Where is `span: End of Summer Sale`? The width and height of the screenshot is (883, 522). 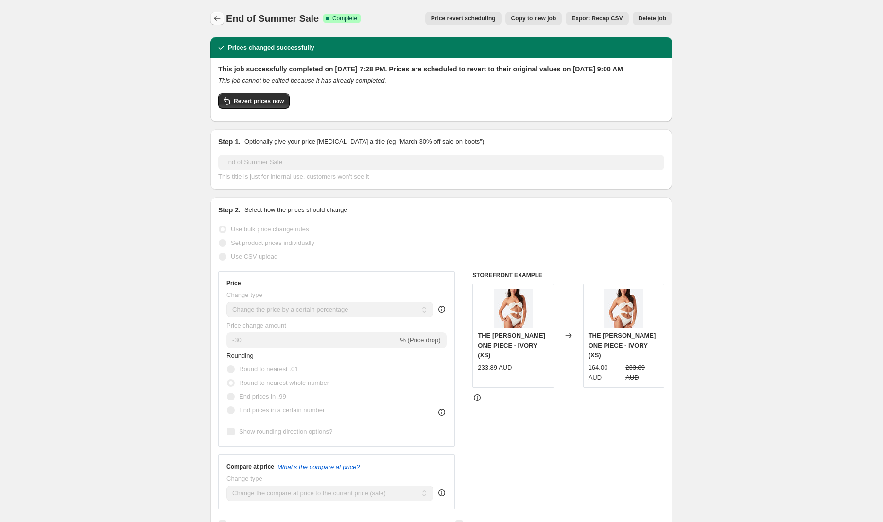
span: End of Summer Sale is located at coordinates (272, 18).